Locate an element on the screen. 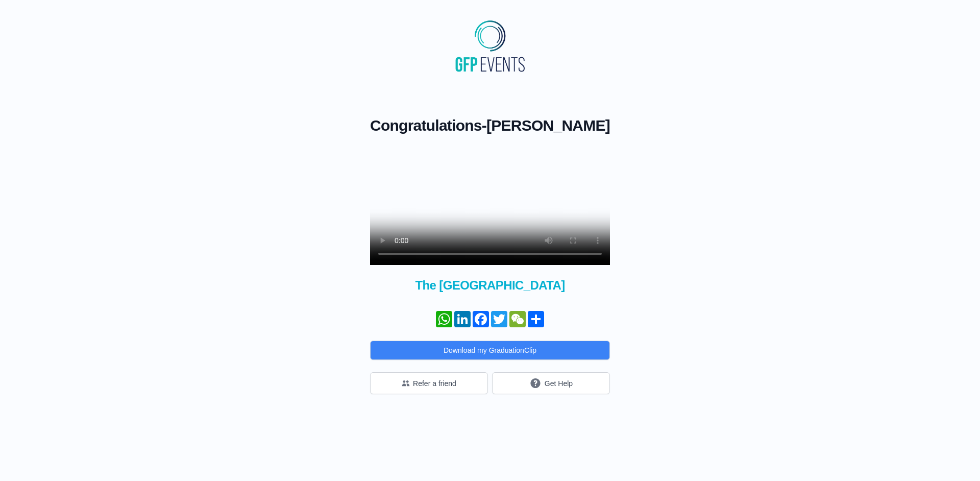  img: MyGraduationClip is located at coordinates (490, 46).